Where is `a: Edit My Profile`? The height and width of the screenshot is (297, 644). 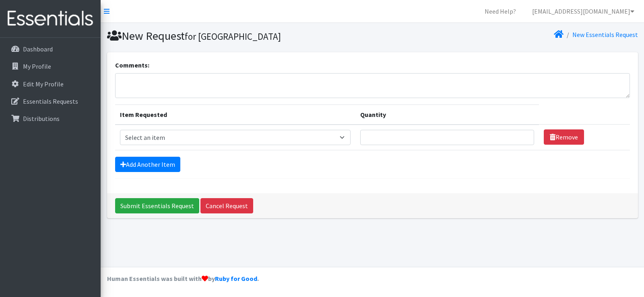
a: Edit My Profile is located at coordinates (50, 84).